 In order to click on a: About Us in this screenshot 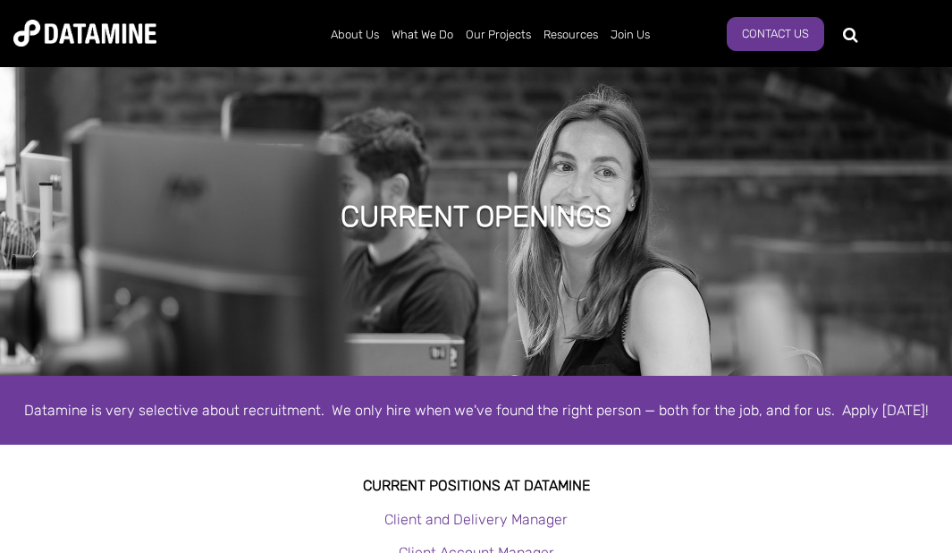, I will do `click(355, 35)`.